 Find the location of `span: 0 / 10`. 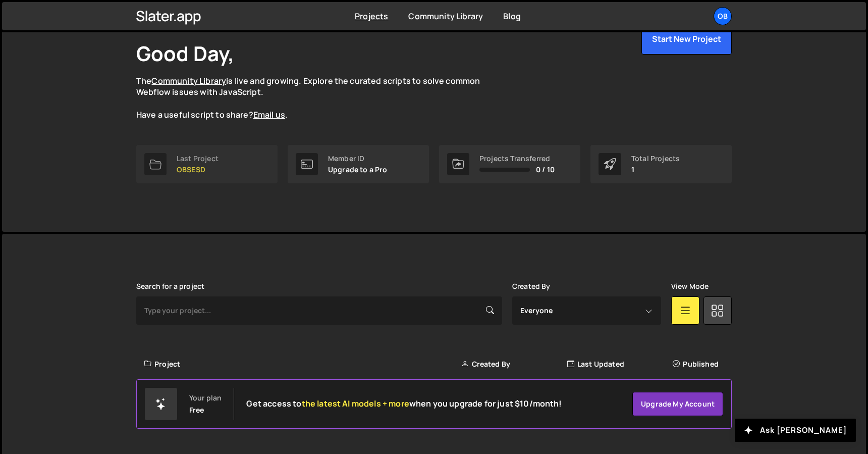

span: 0 / 10 is located at coordinates (545, 169).